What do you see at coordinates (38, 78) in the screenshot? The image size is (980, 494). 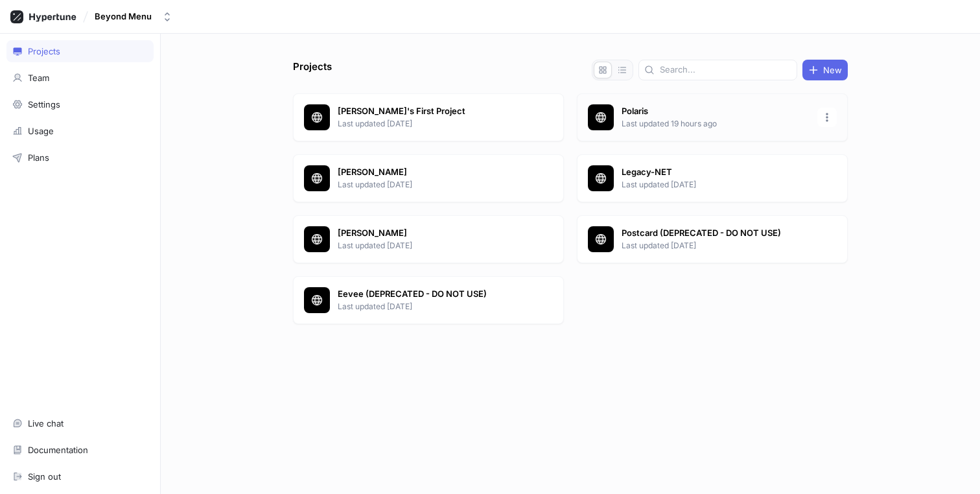 I see `div: Team` at bounding box center [38, 78].